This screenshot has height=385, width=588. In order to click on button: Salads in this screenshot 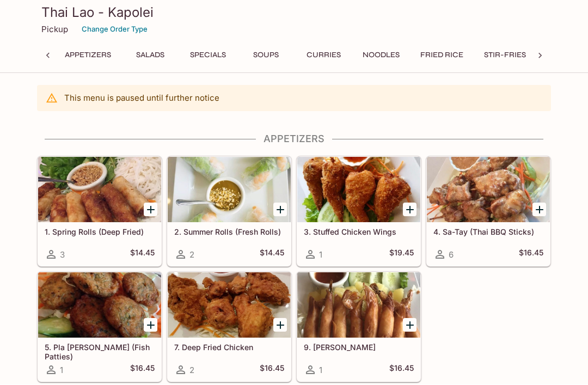, I will do `click(150, 55)`.